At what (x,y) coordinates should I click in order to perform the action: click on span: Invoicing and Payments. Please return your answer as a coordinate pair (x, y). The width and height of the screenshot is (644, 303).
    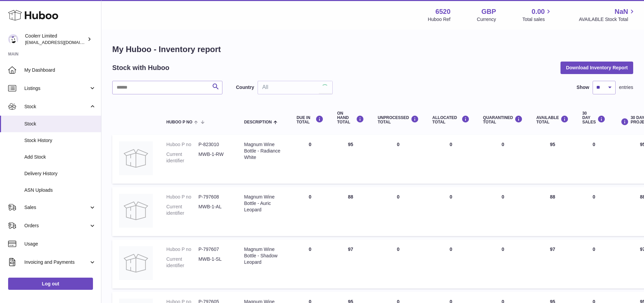
    Looking at the image, I should click on (57, 262).